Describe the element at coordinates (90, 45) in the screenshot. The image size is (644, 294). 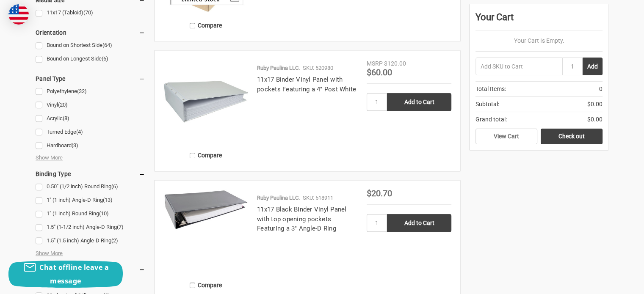
I see `a: Bound on Shortest Side` at that location.